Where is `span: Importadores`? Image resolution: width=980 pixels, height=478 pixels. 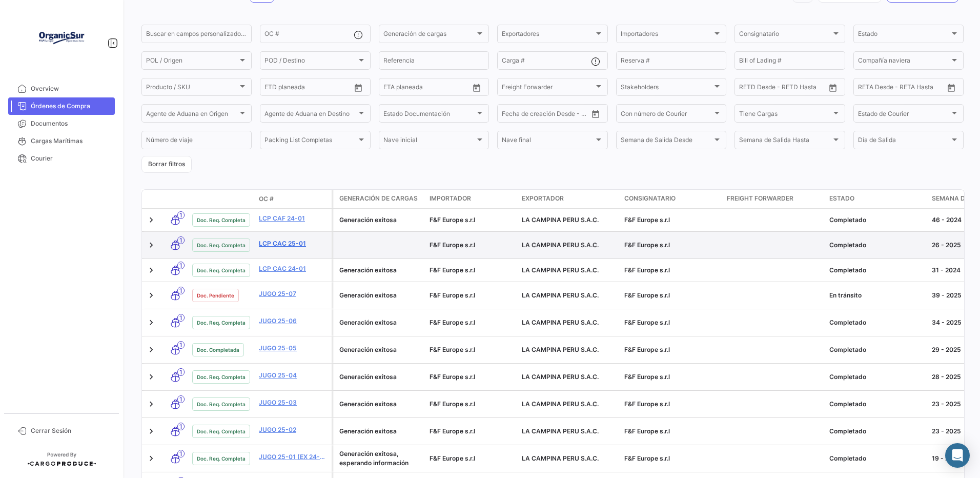 span: Importadores is located at coordinates (666, 35).